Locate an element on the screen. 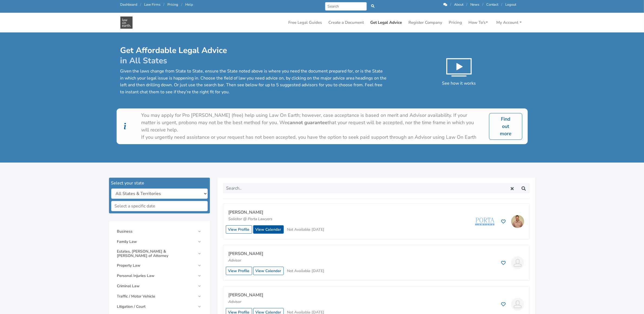  a: Traffic / Motor Vehicle is located at coordinates (159, 297).